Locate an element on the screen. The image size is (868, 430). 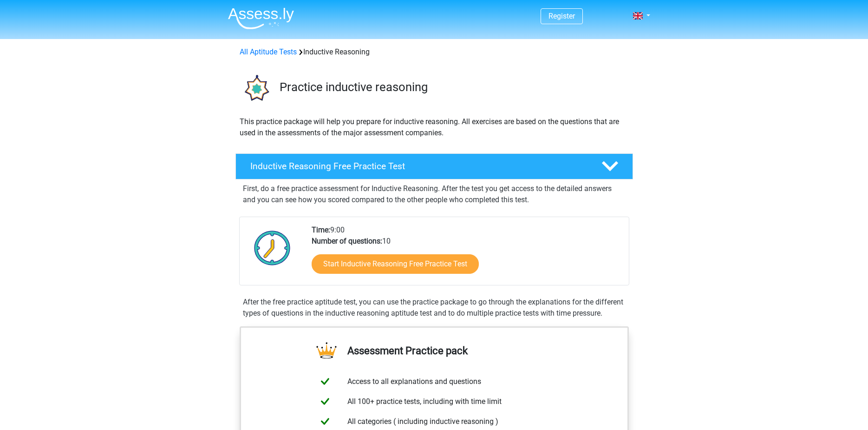
a: Register is located at coordinates (562, 16).